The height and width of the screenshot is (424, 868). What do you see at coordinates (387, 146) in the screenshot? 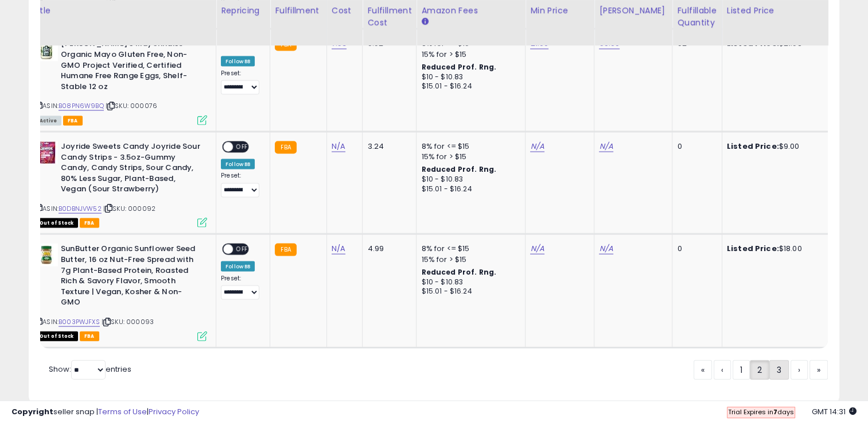
I see `div: 3.24` at bounding box center [387, 146].